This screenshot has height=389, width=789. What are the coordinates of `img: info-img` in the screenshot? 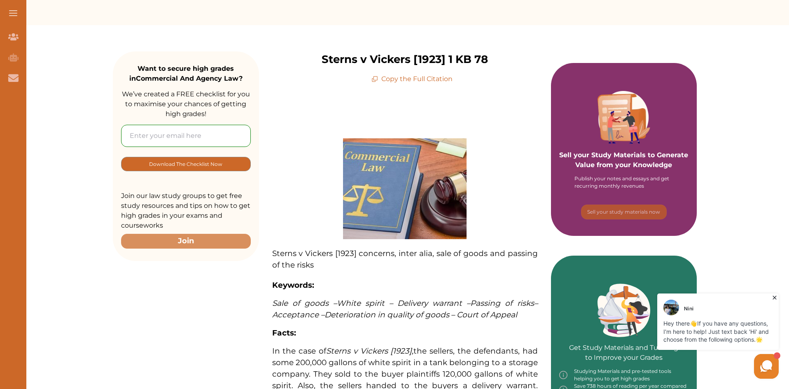 It's located at (564, 375).